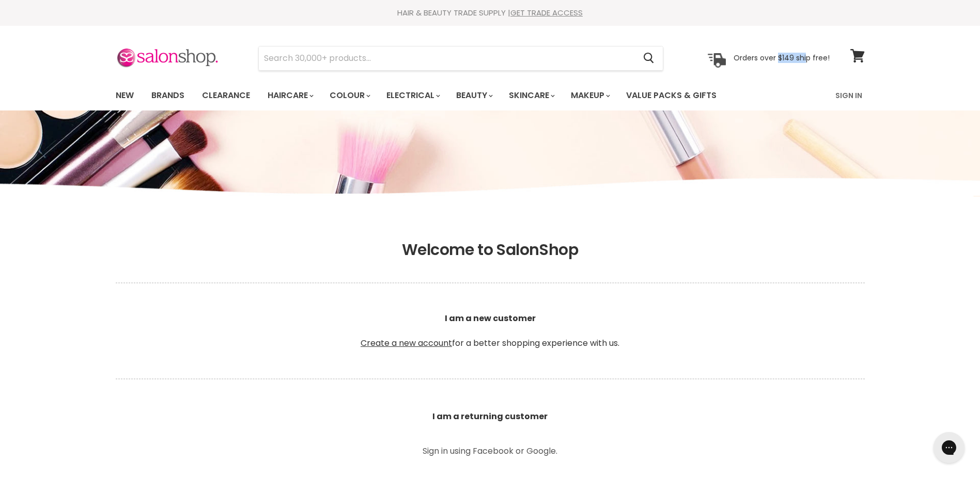 Image resolution: width=980 pixels, height=477 pixels. Describe the element at coordinates (649, 59) in the screenshot. I see `button: Search` at that location.